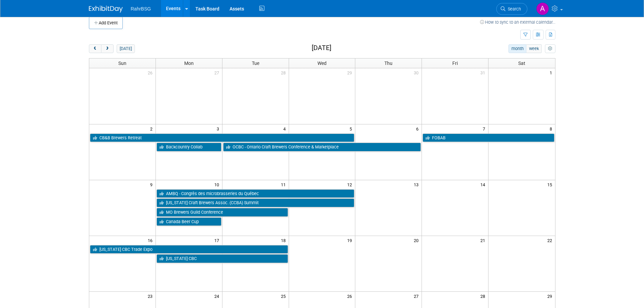  What do you see at coordinates (488, 138) in the screenshot?
I see `a: FOBAB` at bounding box center [488, 138].